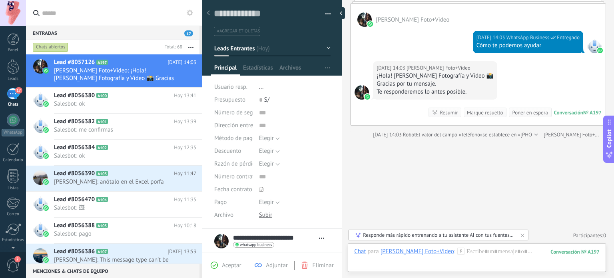  I want to click on span: Robot, so click(409, 134).